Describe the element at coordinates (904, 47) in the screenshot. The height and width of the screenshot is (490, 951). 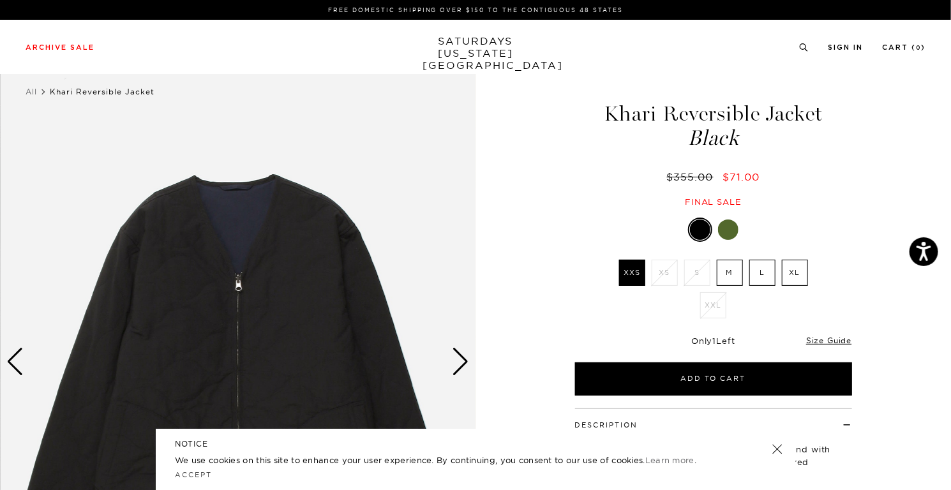
I see `a: Cart (0)` at that location.